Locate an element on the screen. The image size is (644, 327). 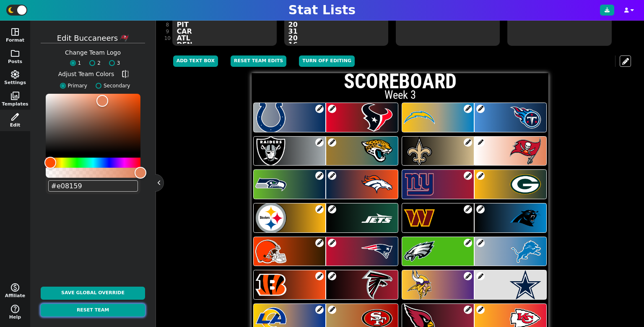
input: 3 is located at coordinates (112, 63).